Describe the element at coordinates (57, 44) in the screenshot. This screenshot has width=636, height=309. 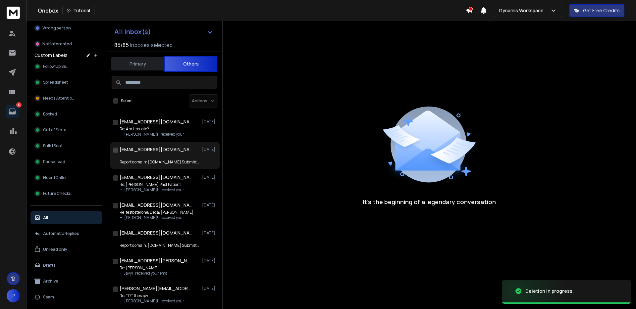
I see `p: Not Interested` at that location.